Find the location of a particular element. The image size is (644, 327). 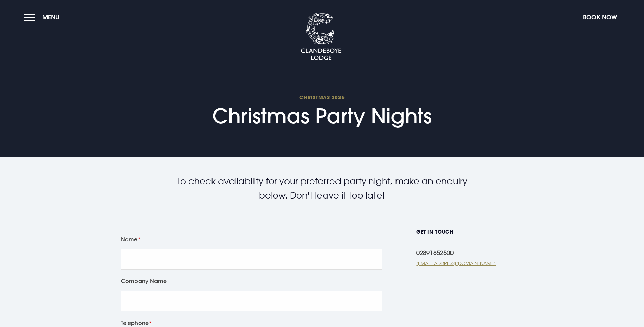

button: Menu is located at coordinates (43, 17).